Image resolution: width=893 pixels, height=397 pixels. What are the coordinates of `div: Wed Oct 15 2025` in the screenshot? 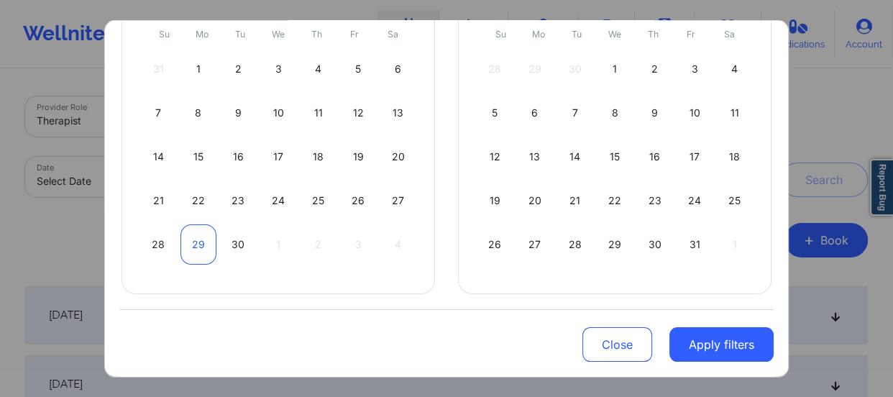 It's located at (615, 157).